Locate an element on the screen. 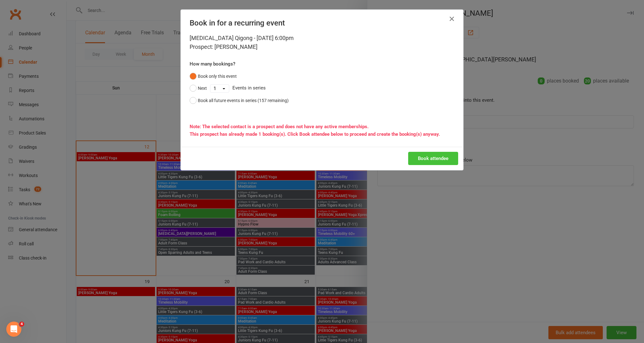  div: Events in series is located at coordinates (322, 88).